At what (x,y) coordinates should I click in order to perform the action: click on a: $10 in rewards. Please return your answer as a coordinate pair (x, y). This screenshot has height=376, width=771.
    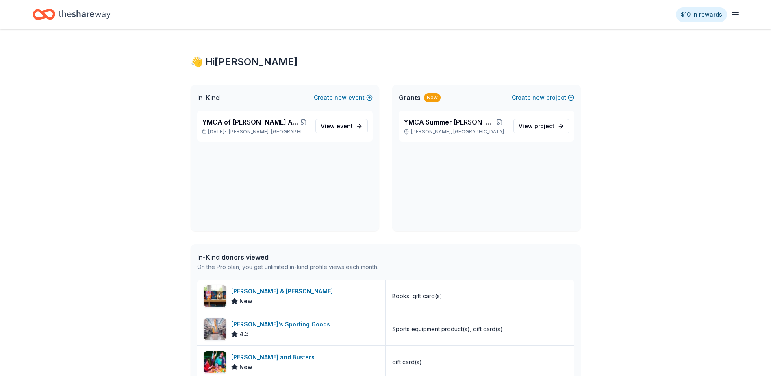
    Looking at the image, I should click on (702, 15).